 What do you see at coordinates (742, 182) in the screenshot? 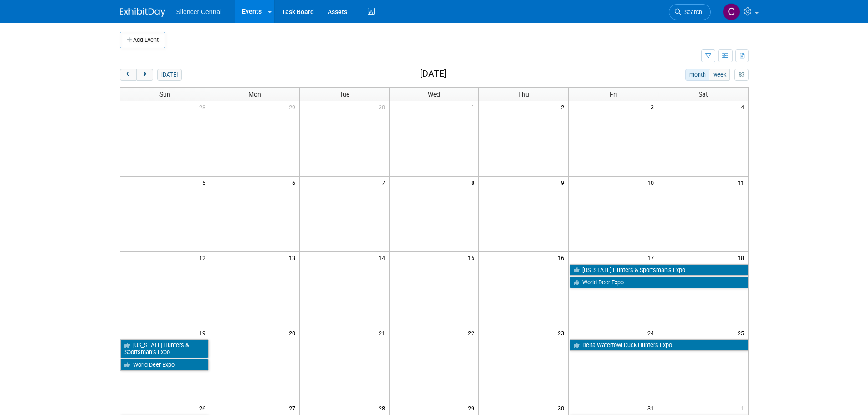
I see `span: 11` at bounding box center [742, 182].